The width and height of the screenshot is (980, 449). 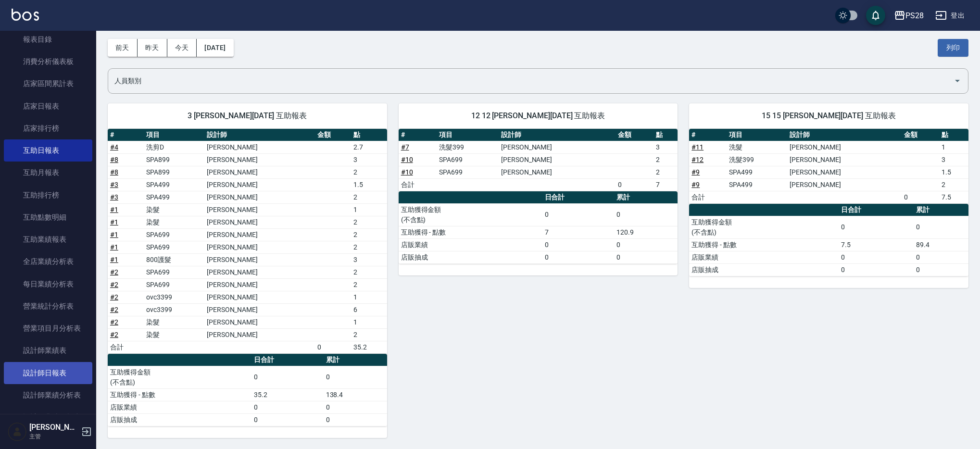 I want to click on a: #4, so click(x=114, y=147).